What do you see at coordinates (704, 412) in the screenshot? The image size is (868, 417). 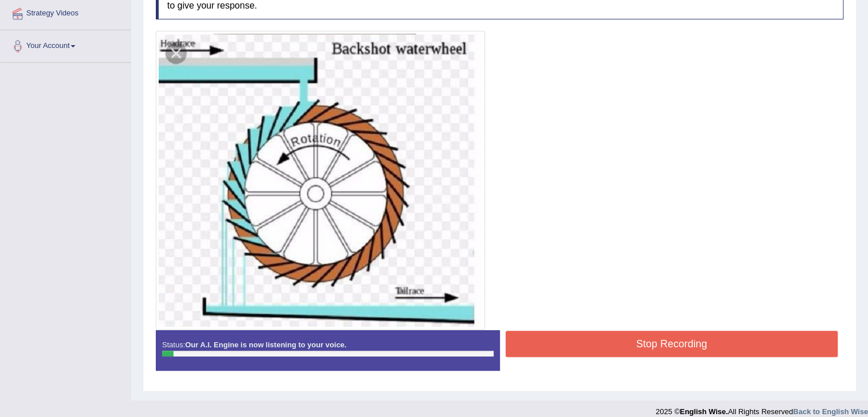 I see `strong: English Wise.` at bounding box center [704, 412].